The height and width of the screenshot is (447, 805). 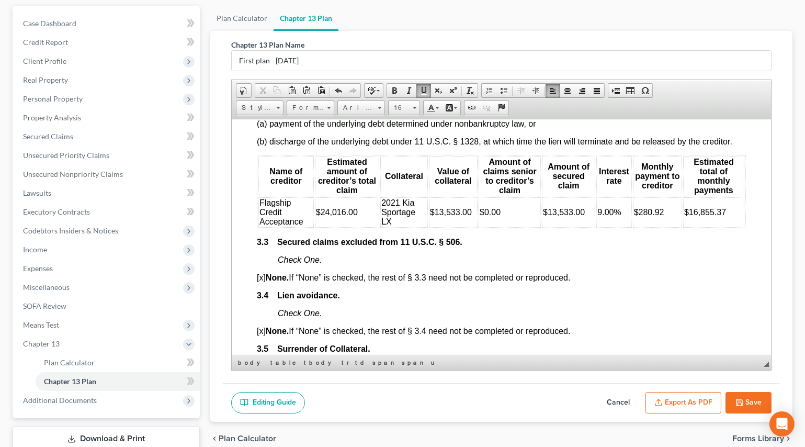 What do you see at coordinates (489, 90) in the screenshot?
I see `a: Insert/Remove Numbered List` at bounding box center [489, 90].